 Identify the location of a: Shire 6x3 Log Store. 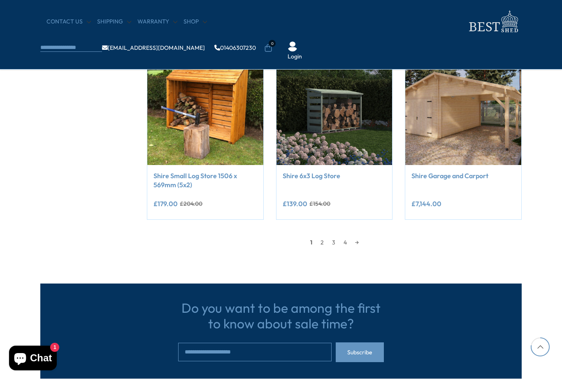
(335, 176).